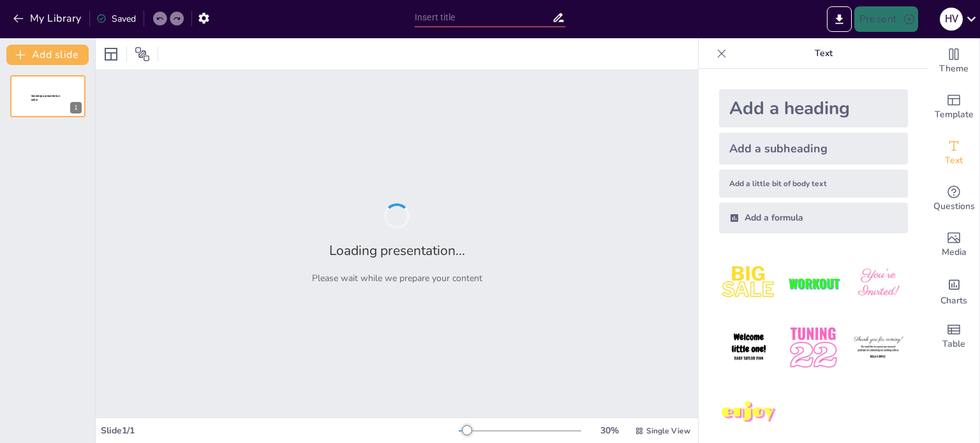 This screenshot has height=443, width=980. What do you see at coordinates (953, 337) in the screenshot?
I see `div: Add a table` at bounding box center [953, 337].